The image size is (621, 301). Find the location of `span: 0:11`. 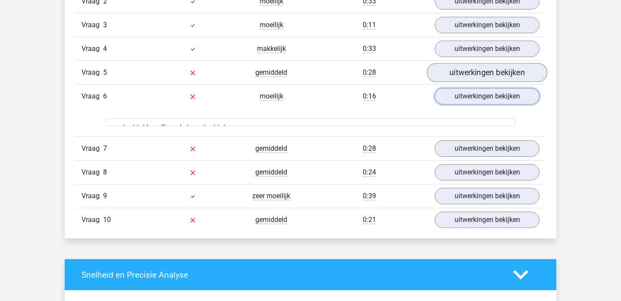

span: 0:11 is located at coordinates (369, 25).